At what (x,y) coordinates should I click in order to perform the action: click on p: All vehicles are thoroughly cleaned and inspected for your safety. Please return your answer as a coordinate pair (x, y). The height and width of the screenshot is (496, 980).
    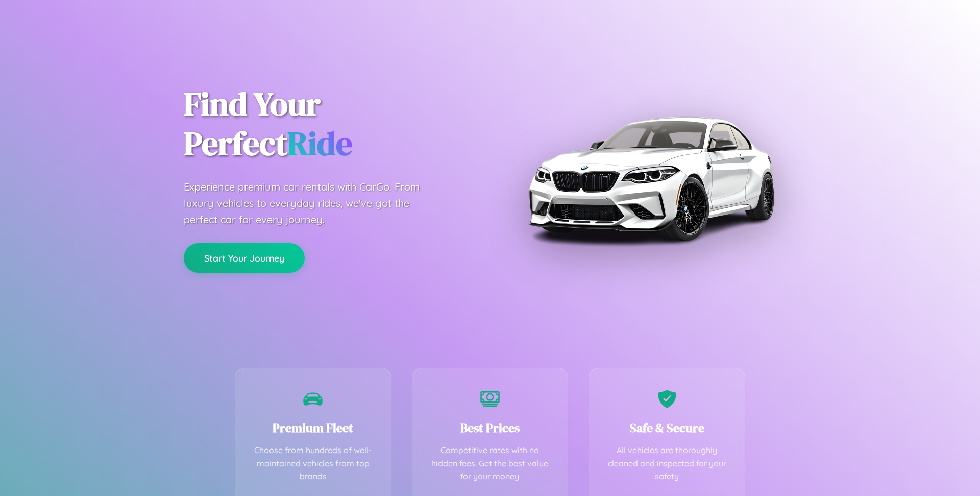
    Looking at the image, I should click on (667, 464).